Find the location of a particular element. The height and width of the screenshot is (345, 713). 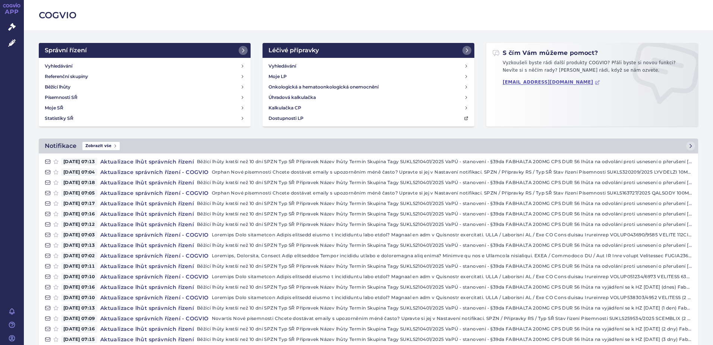

h2: Léčivé přípravky is located at coordinates (294, 50).